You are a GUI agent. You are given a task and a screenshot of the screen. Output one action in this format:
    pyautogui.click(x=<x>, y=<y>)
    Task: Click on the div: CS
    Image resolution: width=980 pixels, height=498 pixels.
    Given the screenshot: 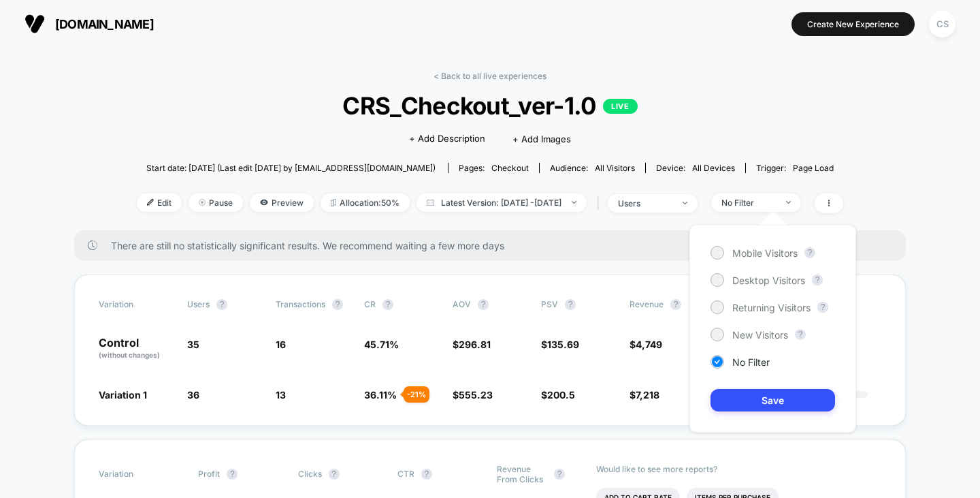 What is the action you would take?
    pyautogui.click(x=942, y=24)
    